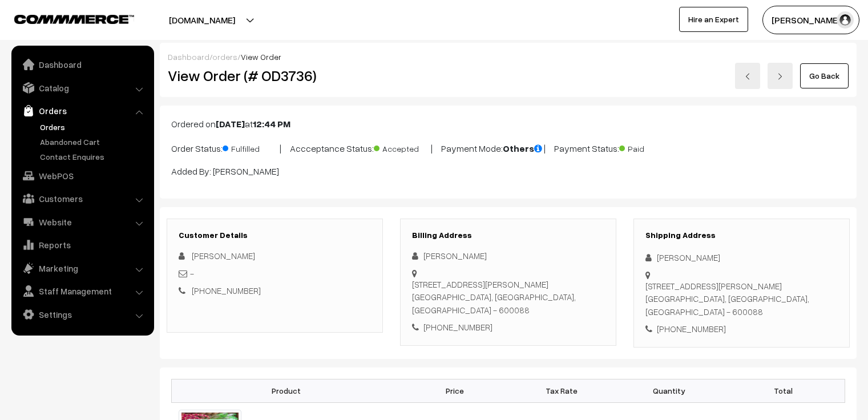 This screenshot has height=420, width=868. I want to click on th: Quantity, so click(669, 391).